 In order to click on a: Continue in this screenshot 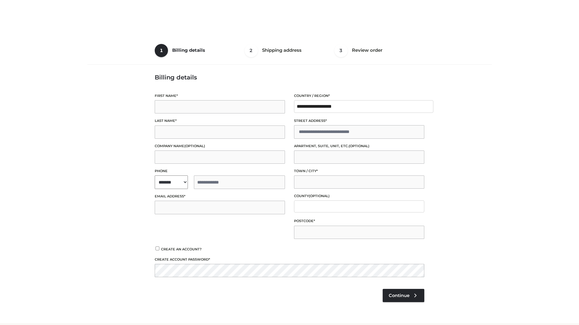, I will do `click(403, 296)`.